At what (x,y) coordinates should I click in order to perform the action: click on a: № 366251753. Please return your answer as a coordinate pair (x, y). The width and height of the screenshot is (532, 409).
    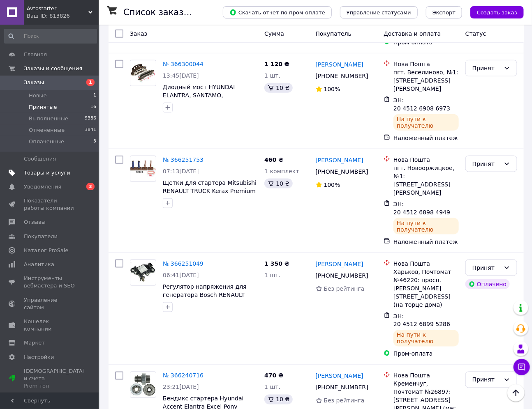
    Looking at the image, I should click on (183, 159).